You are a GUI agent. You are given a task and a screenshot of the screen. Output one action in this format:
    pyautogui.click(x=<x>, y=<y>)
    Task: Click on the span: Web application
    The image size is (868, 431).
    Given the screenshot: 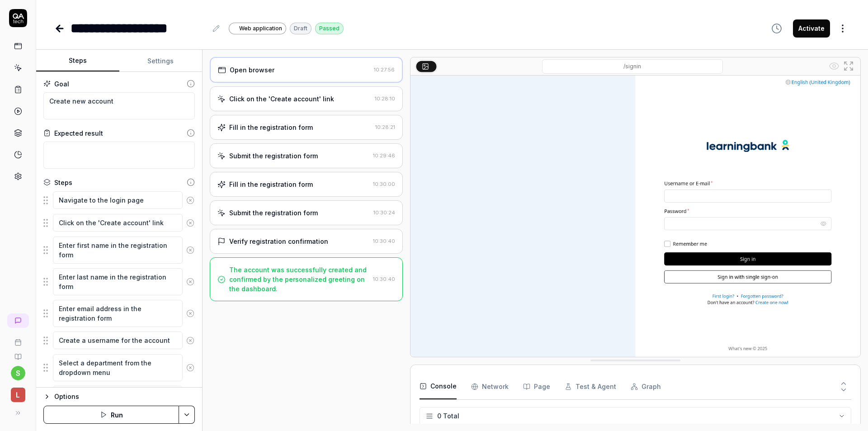 What is the action you would take?
    pyautogui.click(x=260, y=29)
    